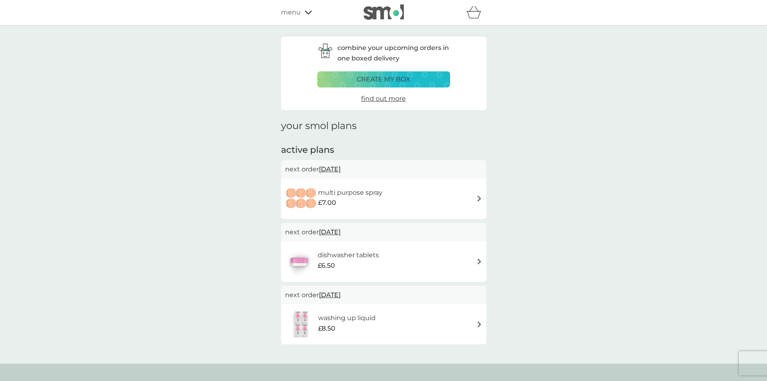 This screenshot has height=381, width=767. What do you see at coordinates (383, 98) in the screenshot?
I see `span: find out more` at bounding box center [383, 98].